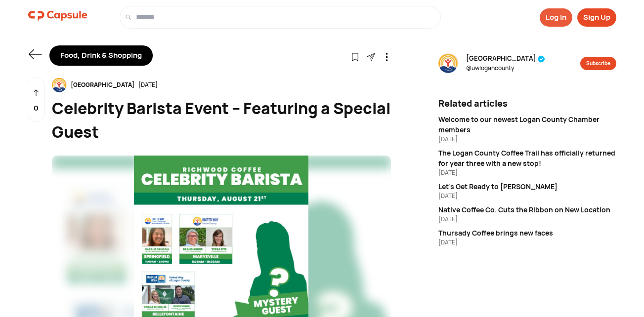 This screenshot has height=317, width=644. Describe the element at coordinates (527, 210) in the screenshot. I see `div: Native Coffee Co. Cuts the Ribbon on New Location` at that location.